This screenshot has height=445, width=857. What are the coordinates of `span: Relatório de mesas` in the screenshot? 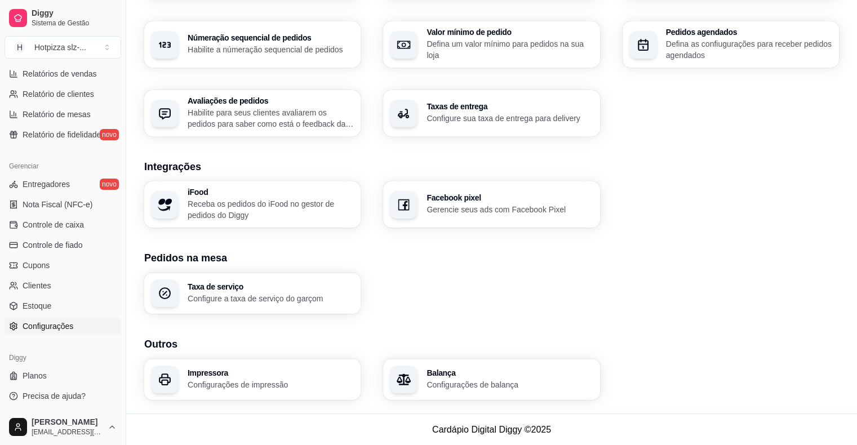 It's located at (56, 114).